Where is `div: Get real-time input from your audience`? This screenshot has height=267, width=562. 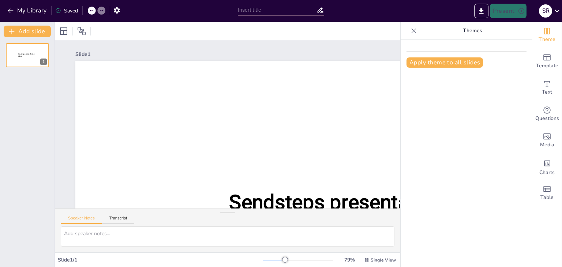
div: Get real-time input from your audience is located at coordinates (547, 114).